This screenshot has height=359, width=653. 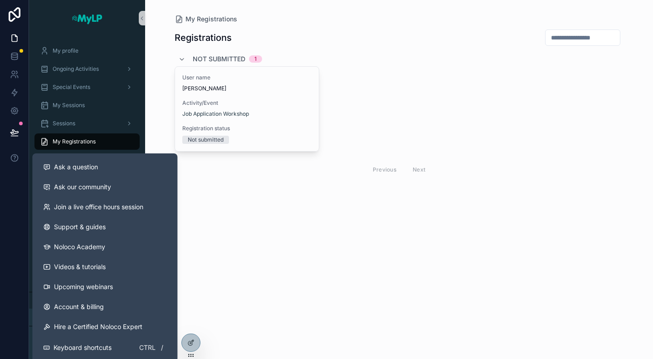 I want to click on a: Ask our community, so click(x=105, y=187).